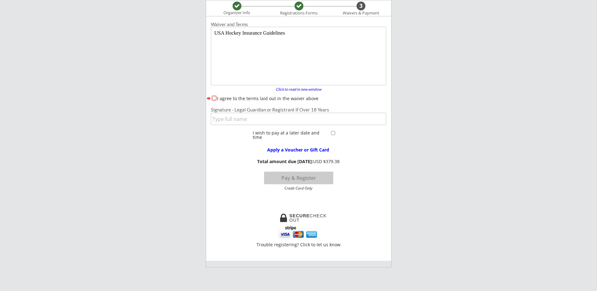  What do you see at coordinates (237, 13) in the screenshot?
I see `div: Organizer Info` at bounding box center [237, 13].